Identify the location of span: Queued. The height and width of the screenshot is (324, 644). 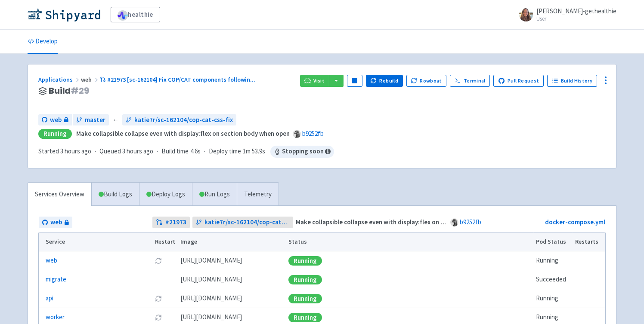
(126, 151).